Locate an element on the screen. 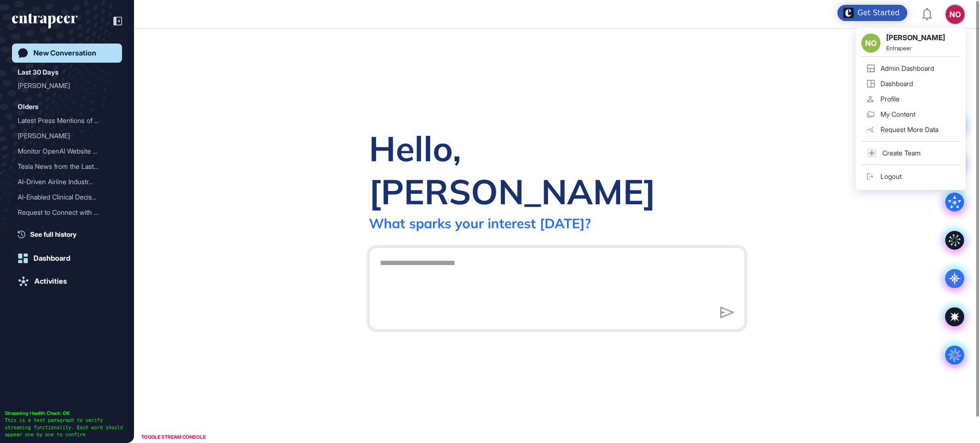 The width and height of the screenshot is (980, 443). div: Dashboard is located at coordinates (52, 258).